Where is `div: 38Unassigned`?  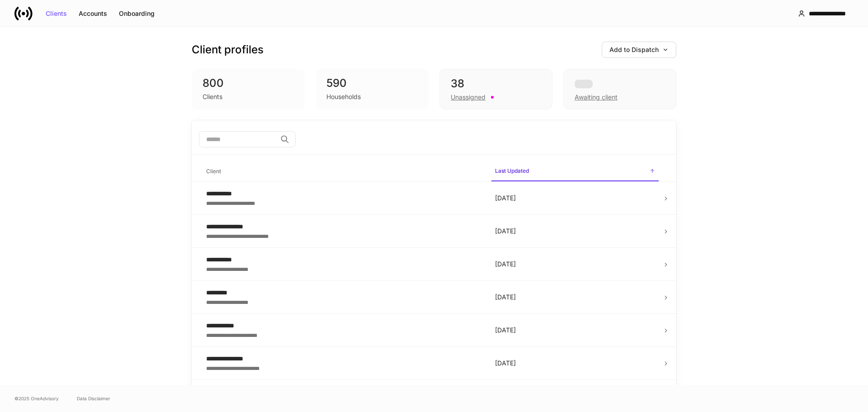
div: 38Unassigned is located at coordinates (496, 89).